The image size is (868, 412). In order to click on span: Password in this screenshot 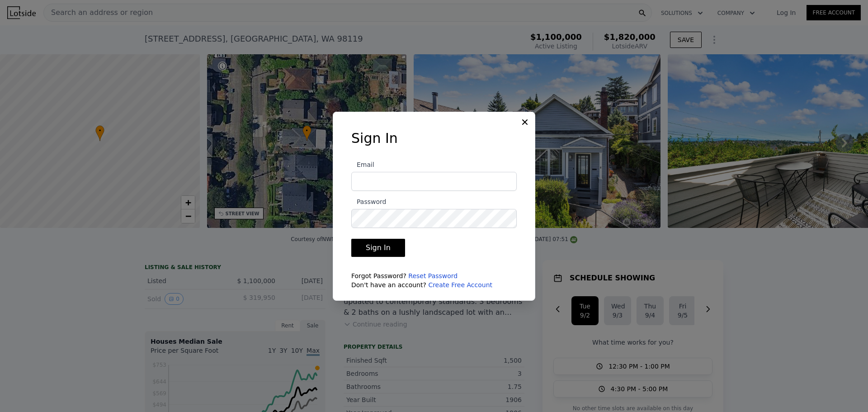, I will do `click(369, 202)`.